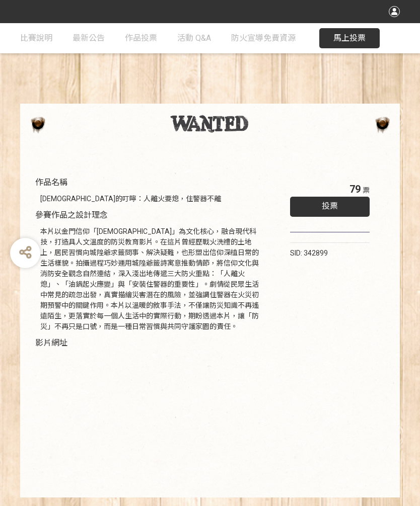 Image resolution: width=420 pixels, height=506 pixels. What do you see at coordinates (309, 253) in the screenshot?
I see `span: SID: 342899` at bounding box center [309, 253].